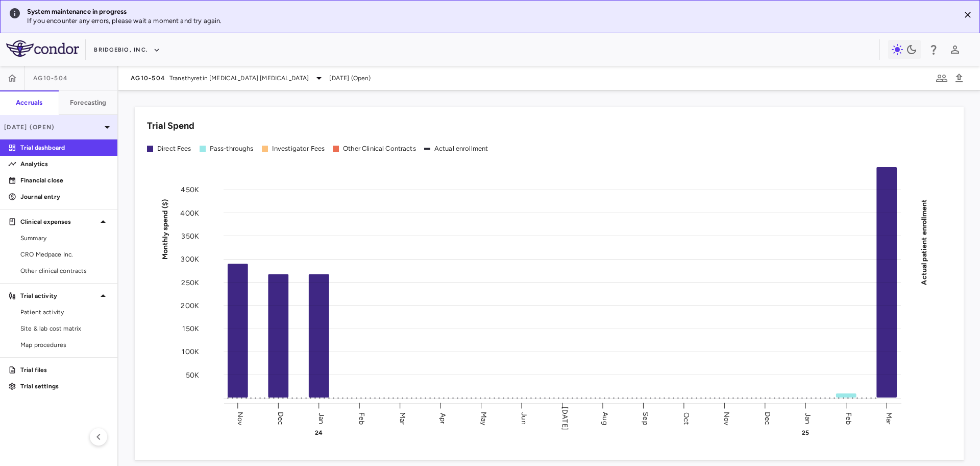 The image size is (980, 466). What do you see at coordinates (484, 418) in the screenshot?
I see `text: May` at bounding box center [484, 418].